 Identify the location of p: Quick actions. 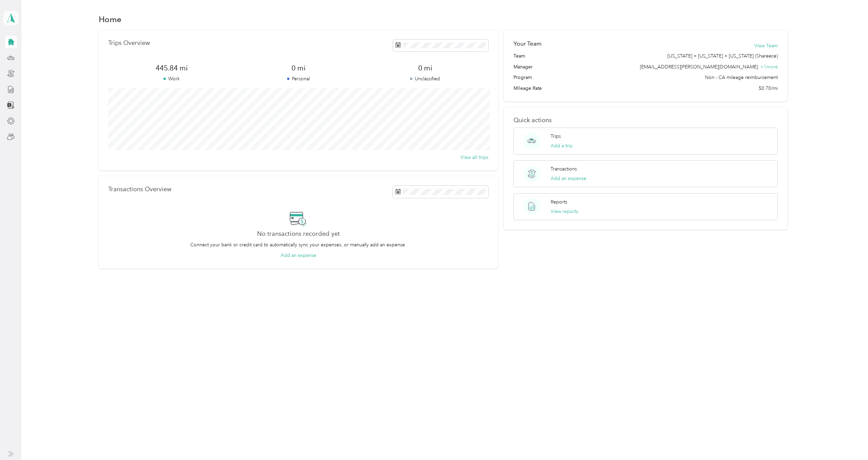
(646, 120).